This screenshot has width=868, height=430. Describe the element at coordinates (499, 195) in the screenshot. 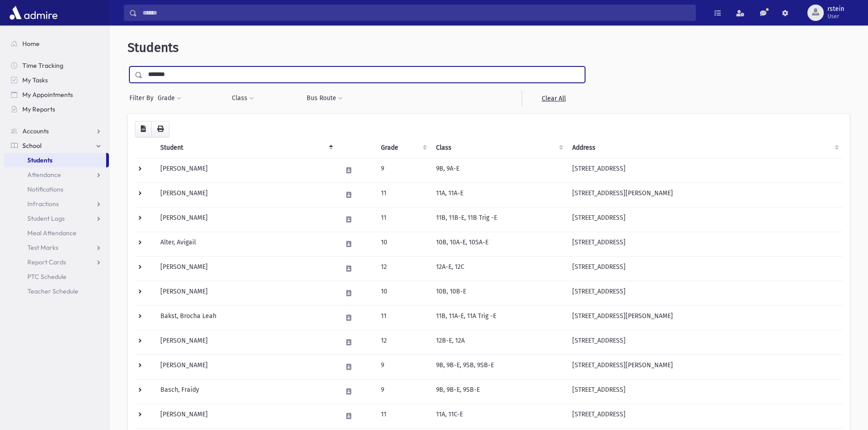

I see `td: 11A, 11A-E` at that location.